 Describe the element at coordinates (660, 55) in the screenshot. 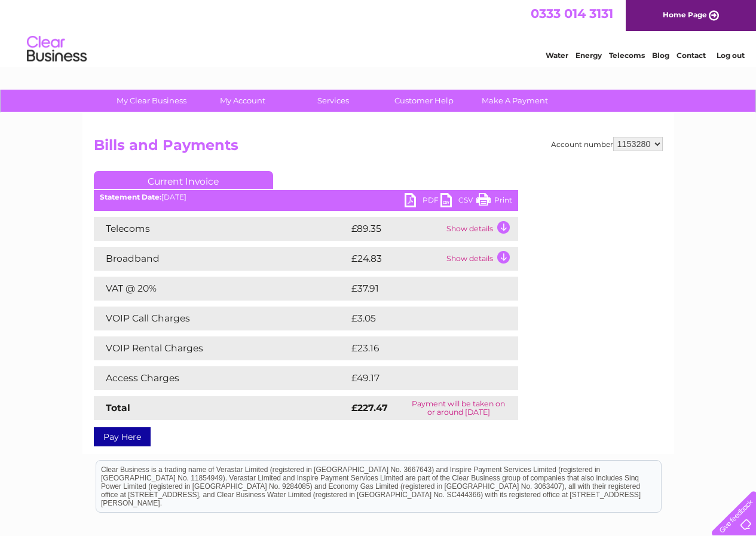

I see `a: Blog` at that location.